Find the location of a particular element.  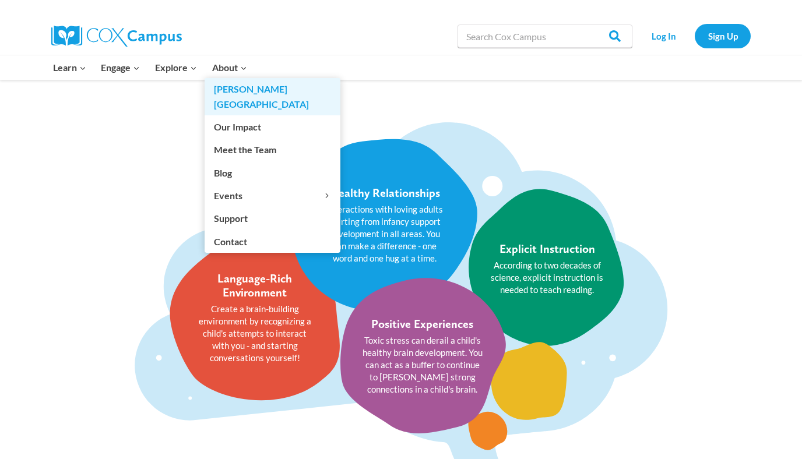

button: Child menu of Explore is located at coordinates (176, 68).